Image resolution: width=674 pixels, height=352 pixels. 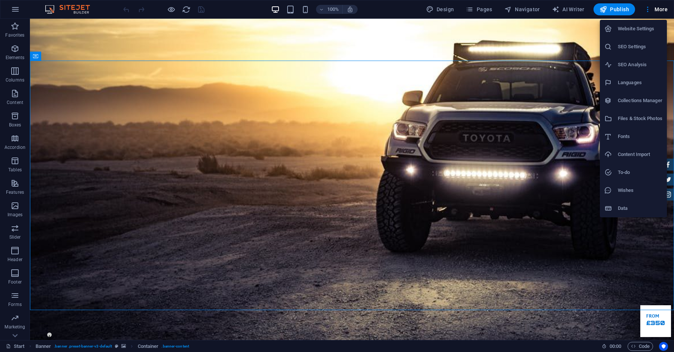 I want to click on h6: SEO Analysis, so click(x=640, y=65).